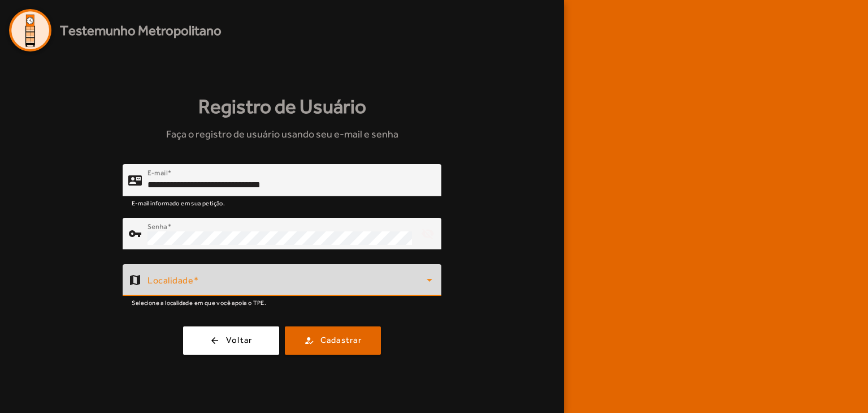 The width and height of the screenshot is (868, 413). I want to click on button: Cadastrar, so click(333, 340).